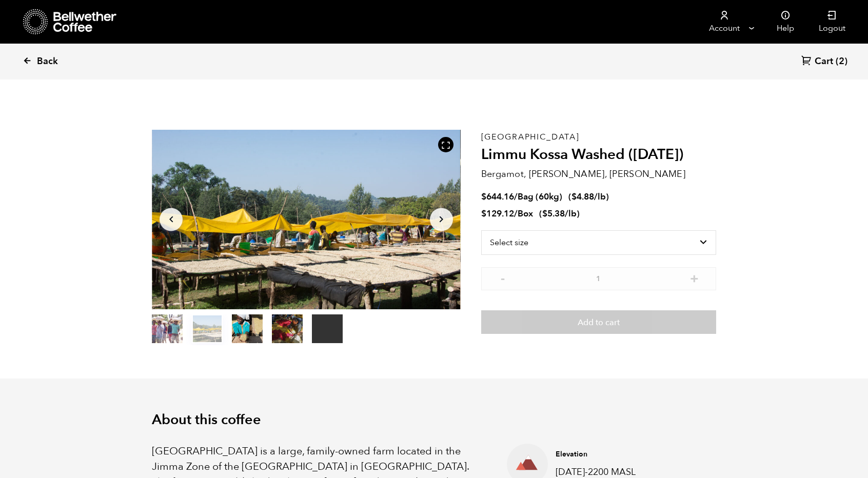 This screenshot has width=868, height=478. What do you see at coordinates (498, 213) in the screenshot?
I see `bdi: 129.12` at bounding box center [498, 213].